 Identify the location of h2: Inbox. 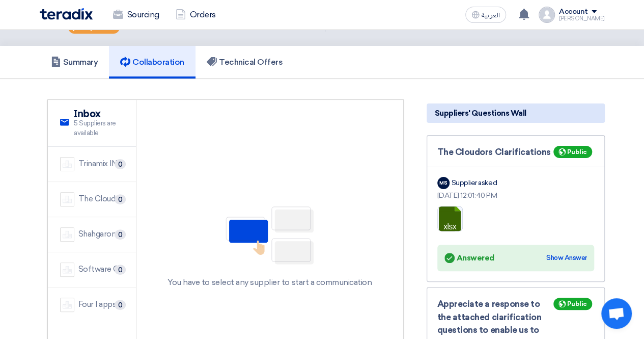
(99, 114).